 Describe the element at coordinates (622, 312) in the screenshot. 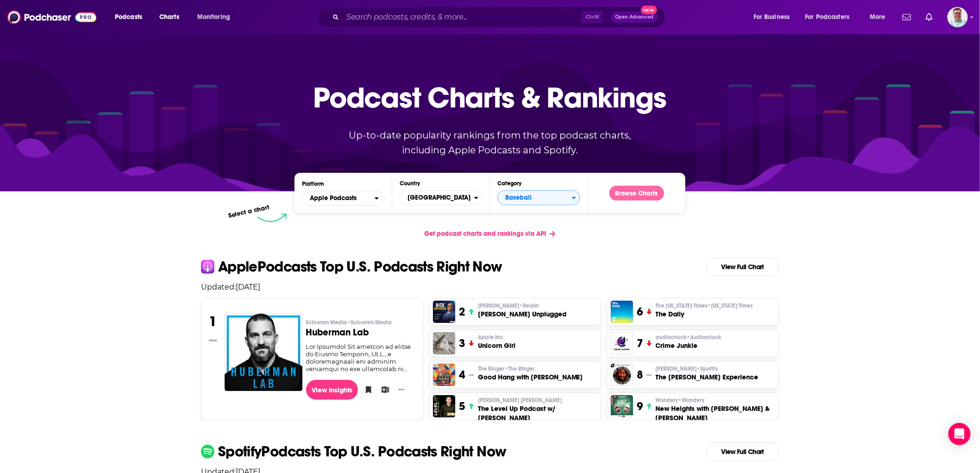

I see `img: The Daily` at that location.